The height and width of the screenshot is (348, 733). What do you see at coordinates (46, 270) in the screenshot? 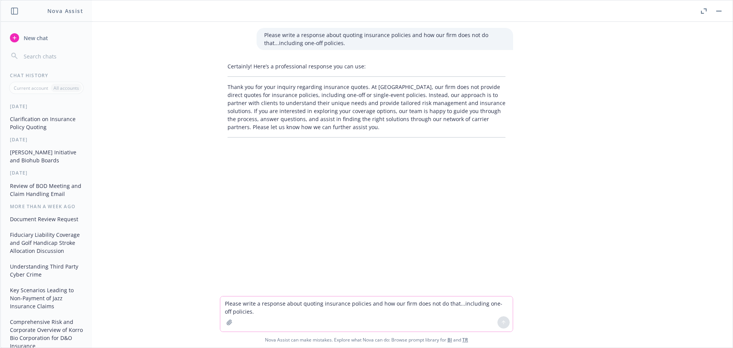
I see `button: Understanding Third Party Cyber Crime` at bounding box center [46, 270].